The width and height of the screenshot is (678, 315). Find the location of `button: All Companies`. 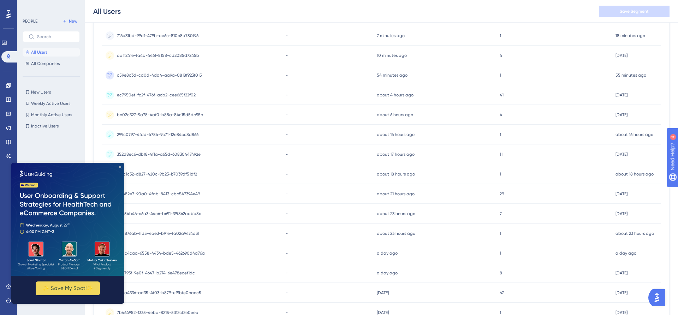

button: All Companies is located at coordinates (51, 64).